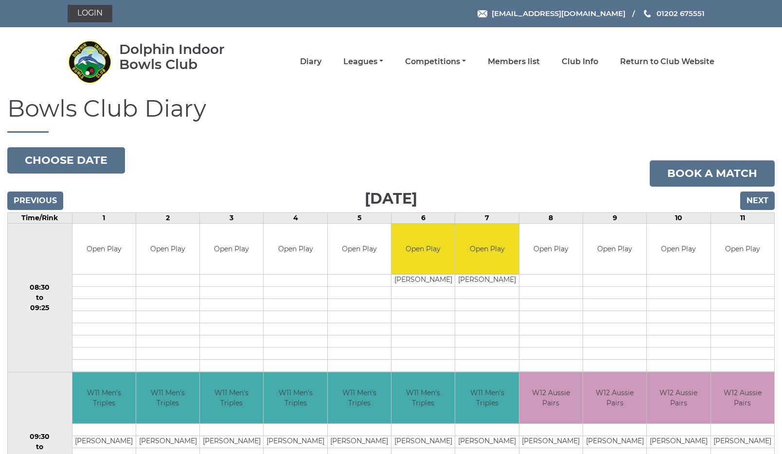  What do you see at coordinates (742, 218) in the screenshot?
I see `td: 11` at bounding box center [742, 218].